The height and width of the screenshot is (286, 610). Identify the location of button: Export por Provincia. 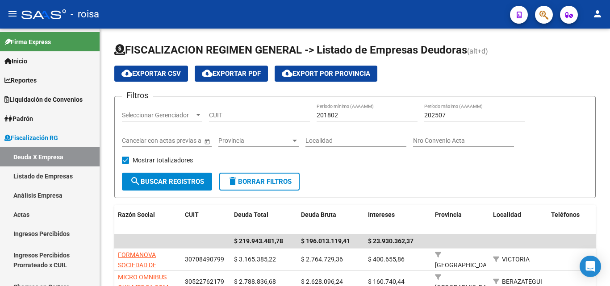
(326, 74).